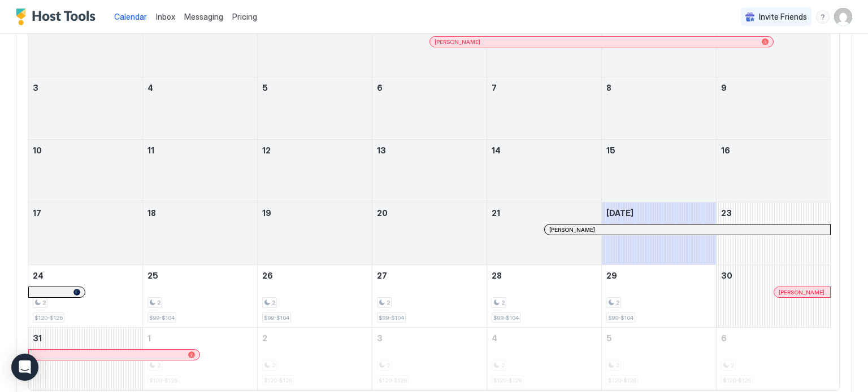  Describe the element at coordinates (429, 234) in the screenshot. I see `td: August 20, 2025` at that location.